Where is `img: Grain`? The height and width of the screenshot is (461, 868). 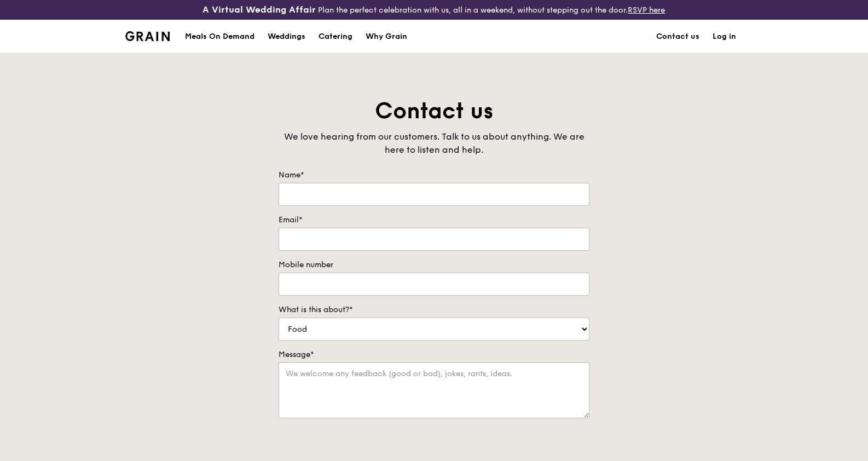
img: Grain is located at coordinates (147, 36).